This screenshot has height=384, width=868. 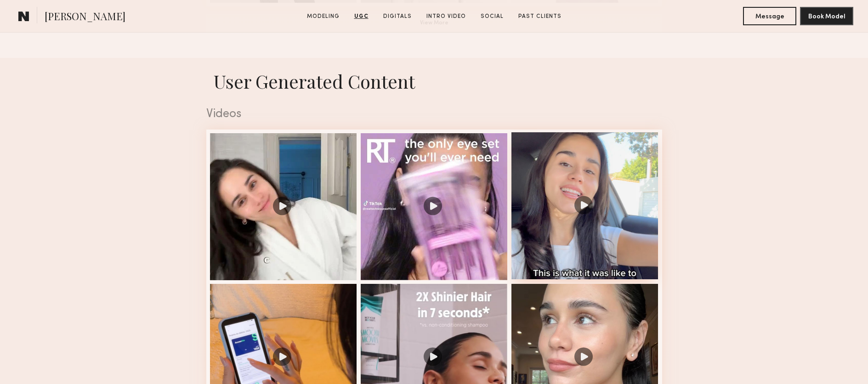 I want to click on h1: User Generated Content, so click(x=434, y=81).